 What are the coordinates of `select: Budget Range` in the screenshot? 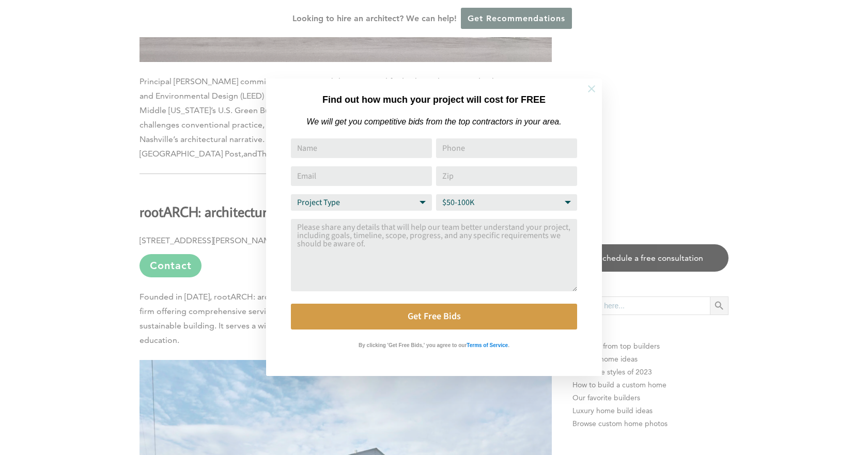 It's located at (507, 202).